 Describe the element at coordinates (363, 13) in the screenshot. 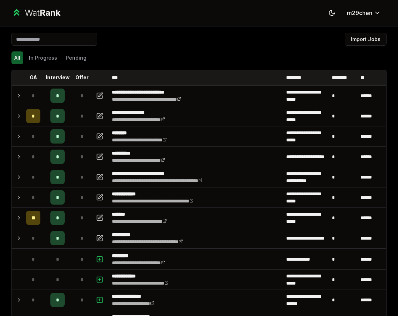

I see `button: m29chen` at that location.